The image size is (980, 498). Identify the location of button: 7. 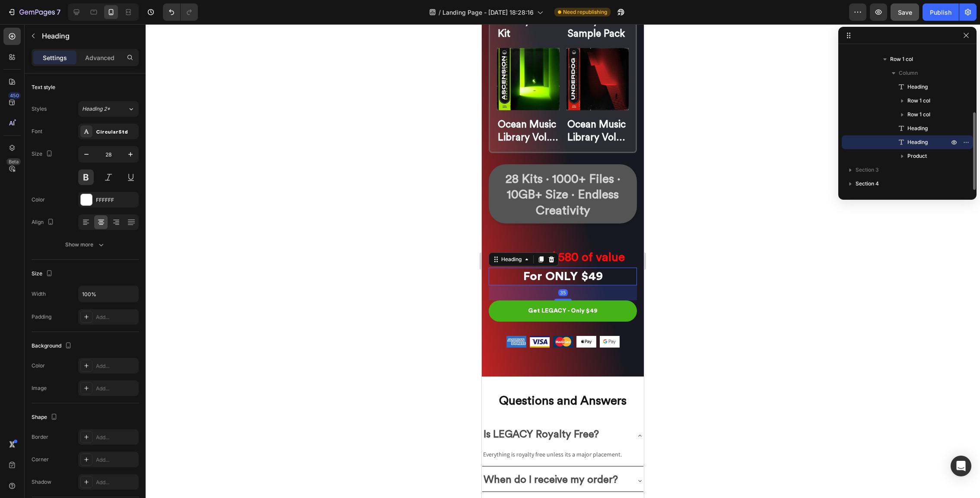
(33, 12).